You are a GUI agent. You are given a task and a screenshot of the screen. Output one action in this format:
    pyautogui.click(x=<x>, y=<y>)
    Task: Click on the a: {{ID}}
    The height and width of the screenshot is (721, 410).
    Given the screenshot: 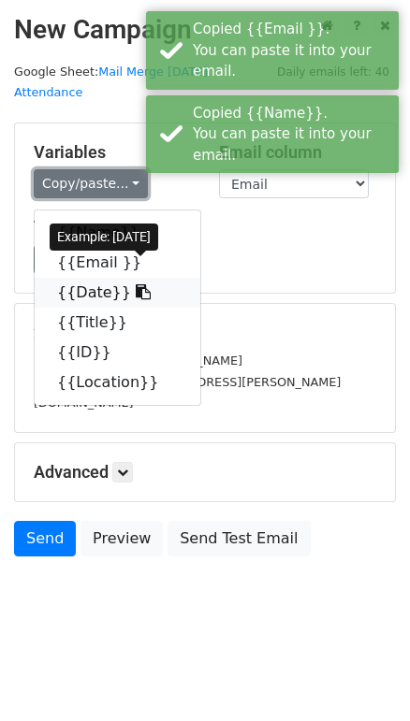 What is the action you would take?
    pyautogui.click(x=117, y=352)
    